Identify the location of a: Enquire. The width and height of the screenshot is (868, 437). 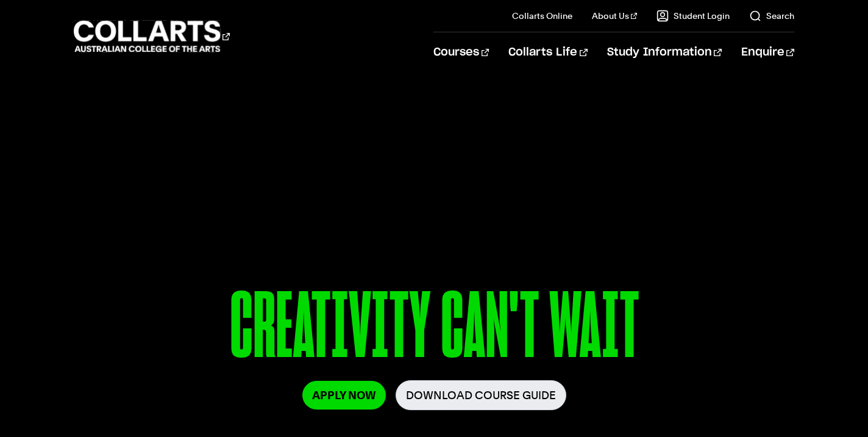
(767, 52).